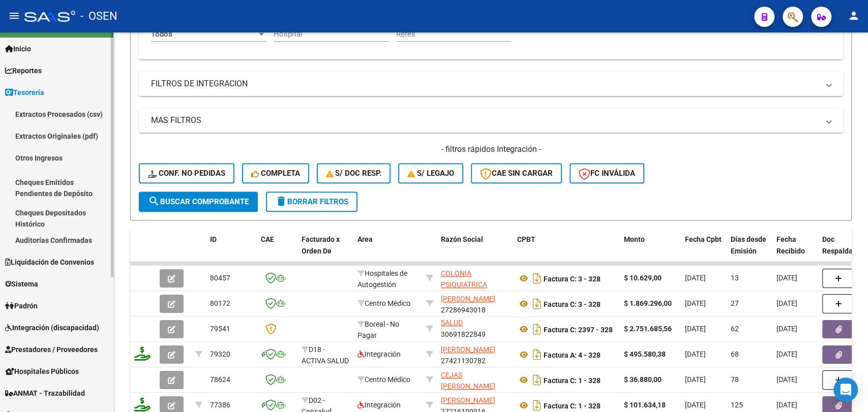 The width and height of the screenshot is (868, 412). I want to click on mat-panel-title: FILTROS DE INTEGRACION, so click(485, 84).